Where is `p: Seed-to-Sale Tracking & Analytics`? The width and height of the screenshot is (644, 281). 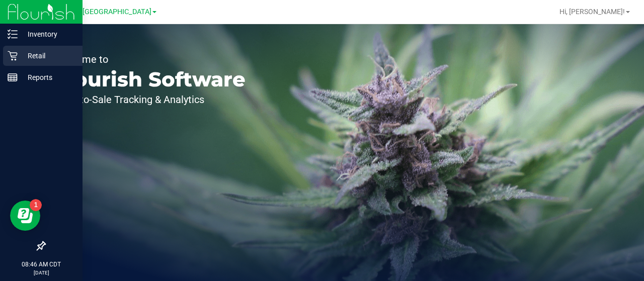
p: Seed-to-Sale Tracking & Analytics is located at coordinates (150, 100).